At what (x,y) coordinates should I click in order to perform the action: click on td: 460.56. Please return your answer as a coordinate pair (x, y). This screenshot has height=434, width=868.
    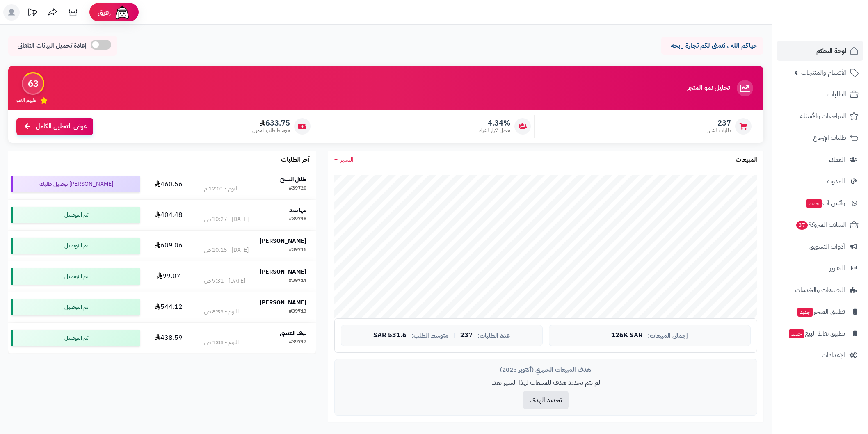
    Looking at the image, I should click on (169, 184).